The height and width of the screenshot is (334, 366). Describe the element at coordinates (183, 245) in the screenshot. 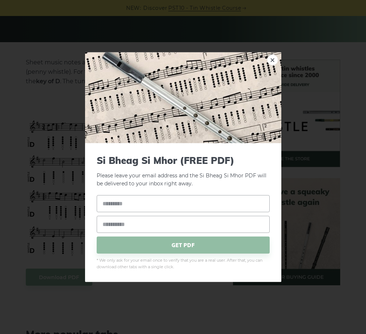

I see `span: GET PDF` at that location.